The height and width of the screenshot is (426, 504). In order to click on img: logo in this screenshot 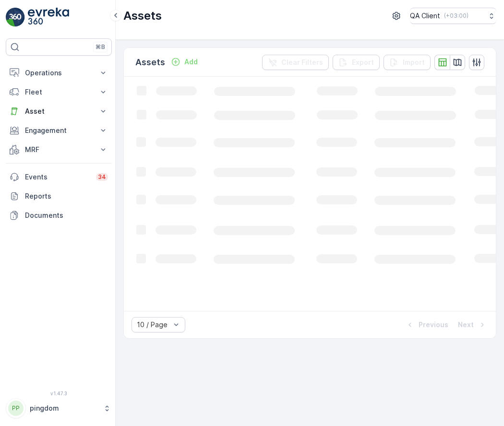, I will do `click(15, 18)`.